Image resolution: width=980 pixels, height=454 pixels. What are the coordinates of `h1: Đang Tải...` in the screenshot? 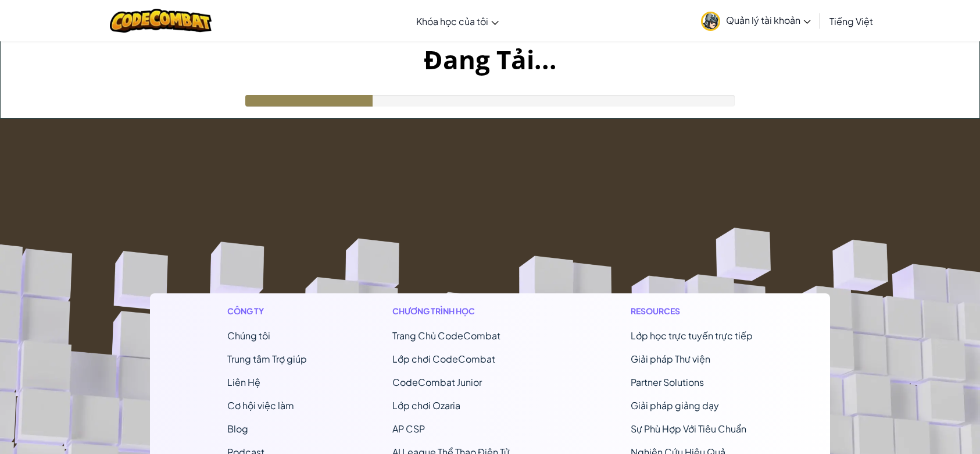 It's located at (490, 60).